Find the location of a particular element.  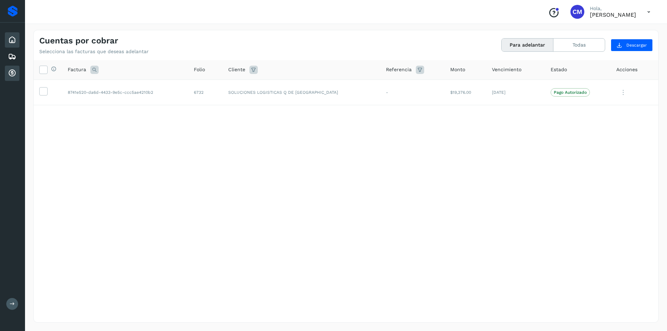

h4: Cuentas por cobrar is located at coordinates (78, 41).